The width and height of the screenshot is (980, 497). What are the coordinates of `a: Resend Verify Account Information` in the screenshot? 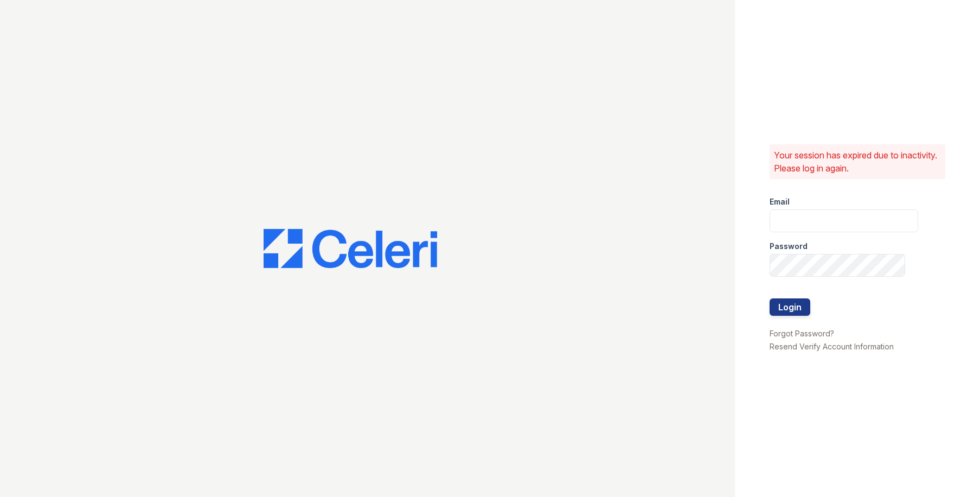 It's located at (831, 346).